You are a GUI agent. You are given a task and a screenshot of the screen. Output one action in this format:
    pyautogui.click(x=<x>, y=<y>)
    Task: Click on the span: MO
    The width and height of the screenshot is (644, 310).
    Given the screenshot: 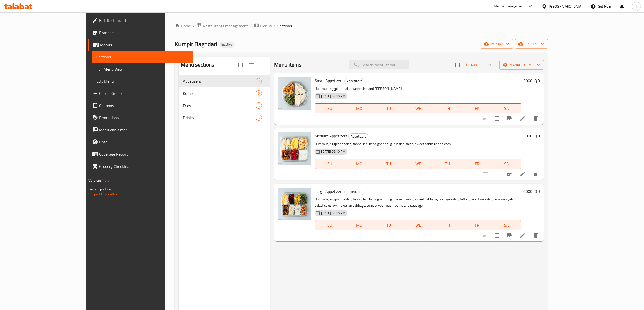 What is the action you would take?
    pyautogui.click(x=359, y=226)
    